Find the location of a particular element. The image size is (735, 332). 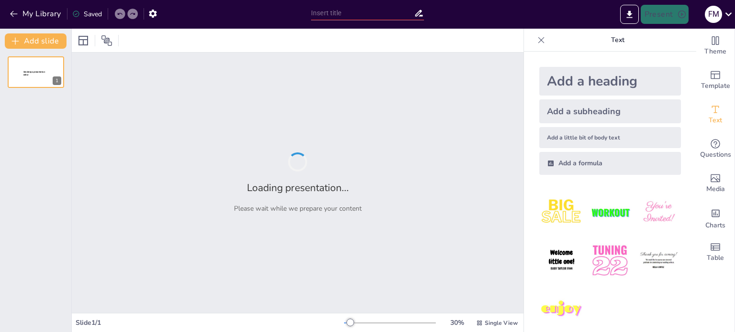

img: 3.jpeg is located at coordinates (658, 212).